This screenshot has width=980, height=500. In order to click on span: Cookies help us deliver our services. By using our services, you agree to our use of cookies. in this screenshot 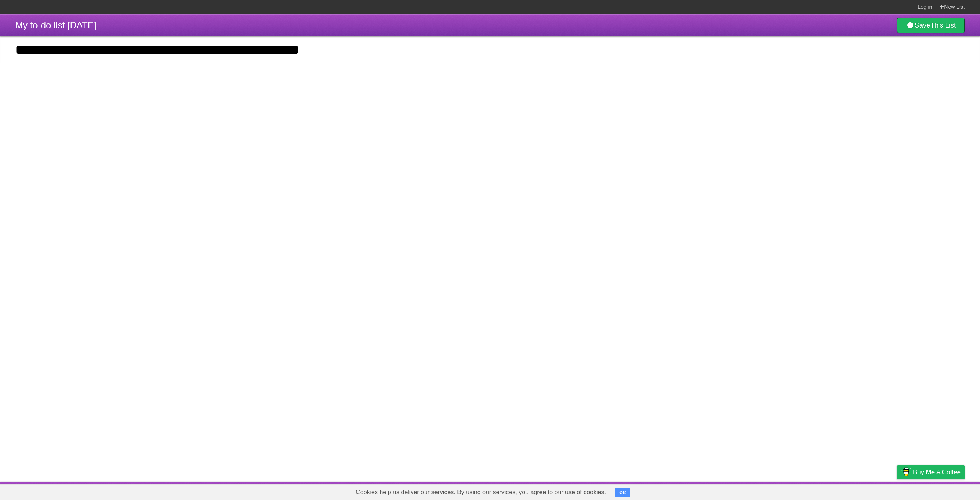, I will do `click(481, 492)`.